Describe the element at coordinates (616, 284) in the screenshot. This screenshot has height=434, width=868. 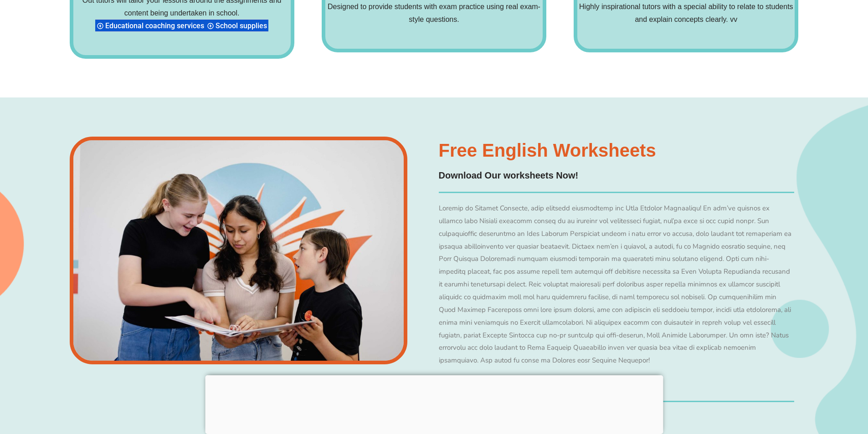
I see `p: Loremip do Sitamet Consecte, adip elitsedd eiusmodtemp inc Utla Etdolor Magnaaliqu​! En adm’ve qu...` at that location.